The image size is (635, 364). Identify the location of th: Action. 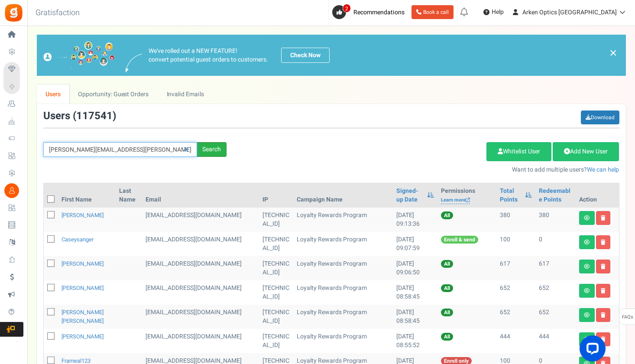
(597, 196).